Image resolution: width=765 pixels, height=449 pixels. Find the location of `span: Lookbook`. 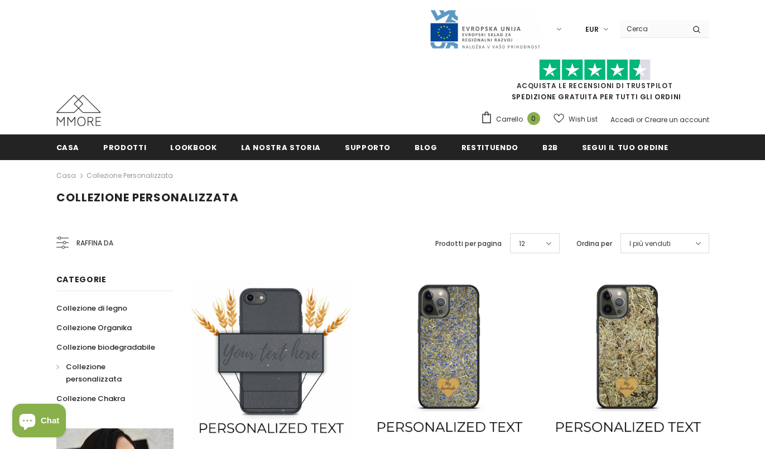

span: Lookbook is located at coordinates (193, 147).